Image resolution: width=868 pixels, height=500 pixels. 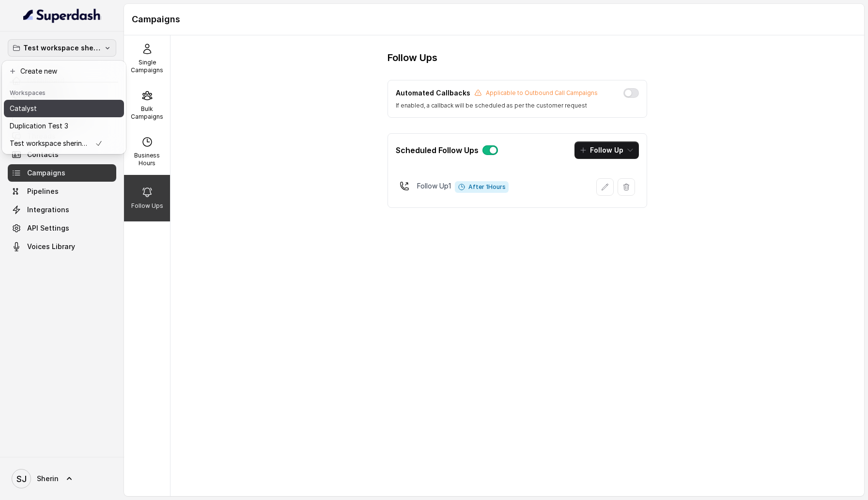 I want to click on div: Test workspace sherin - limits of workspace naming, so click(x=64, y=107).